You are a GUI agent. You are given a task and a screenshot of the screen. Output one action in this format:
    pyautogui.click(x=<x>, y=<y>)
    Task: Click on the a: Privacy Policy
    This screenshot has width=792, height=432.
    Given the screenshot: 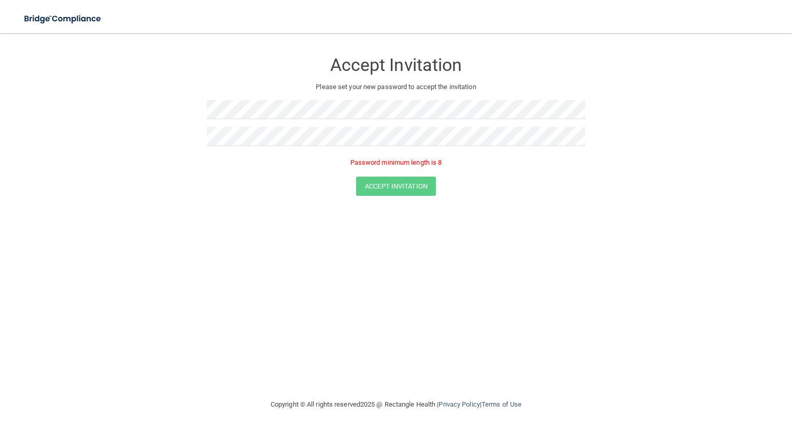 What is the action you would take?
    pyautogui.click(x=459, y=404)
    